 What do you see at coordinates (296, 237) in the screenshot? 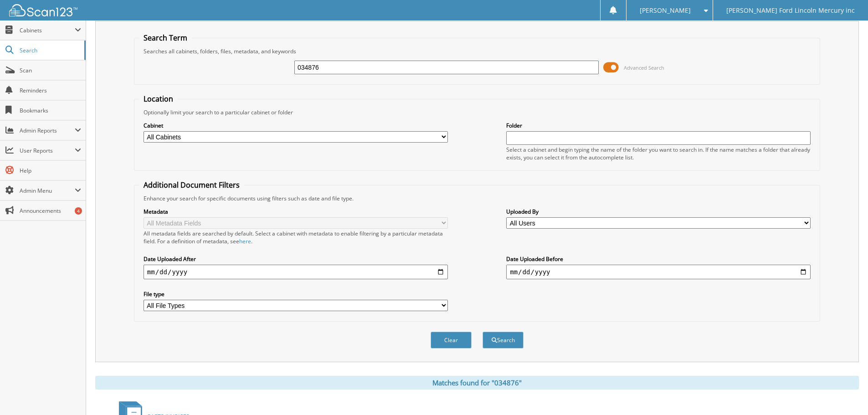
I see `div: All metadata fields are searched by default. Select a cabinet with metadata to enable filtering b...` at bounding box center [296, 237].